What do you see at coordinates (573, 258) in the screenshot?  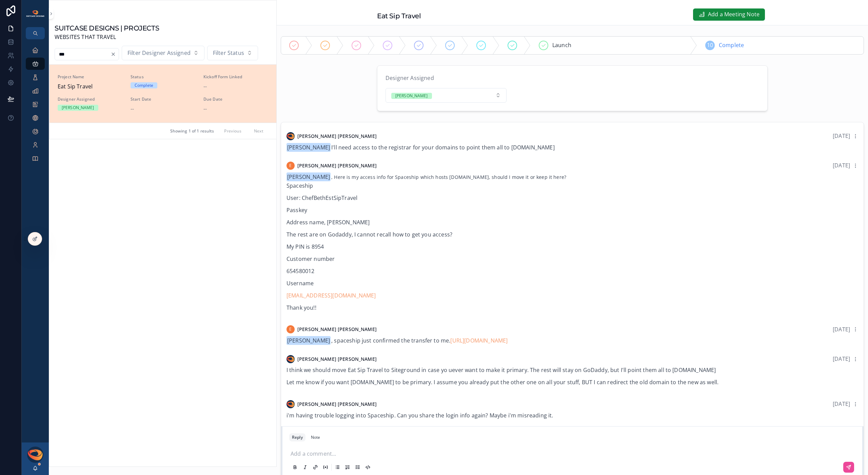 I see `p: Customer number` at bounding box center [573, 258].